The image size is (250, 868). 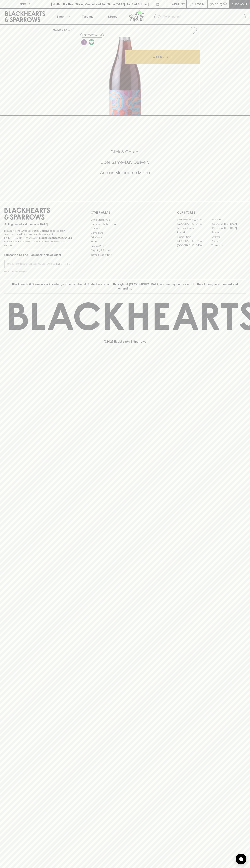 What do you see at coordinates (88, 16) in the screenshot?
I see `a: Tastings` at bounding box center [88, 16].